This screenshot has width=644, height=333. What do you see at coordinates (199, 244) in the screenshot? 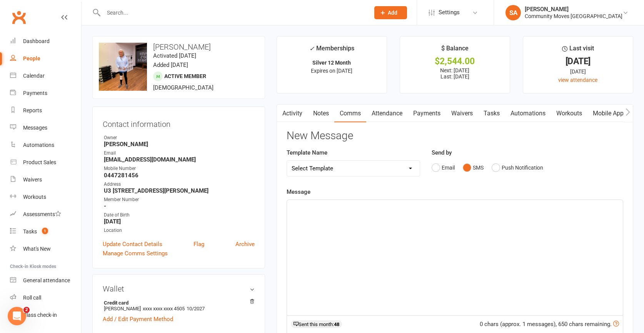
I see `a: Flag` at bounding box center [199, 244].